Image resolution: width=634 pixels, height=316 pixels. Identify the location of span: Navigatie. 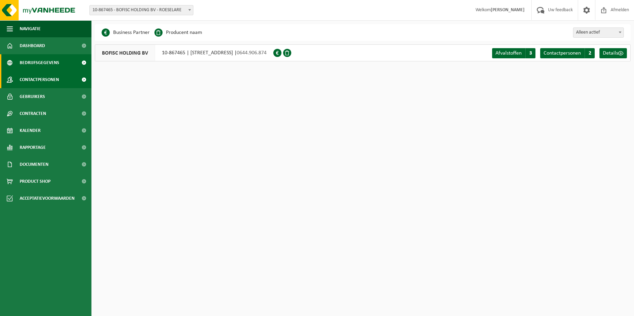
(30, 29).